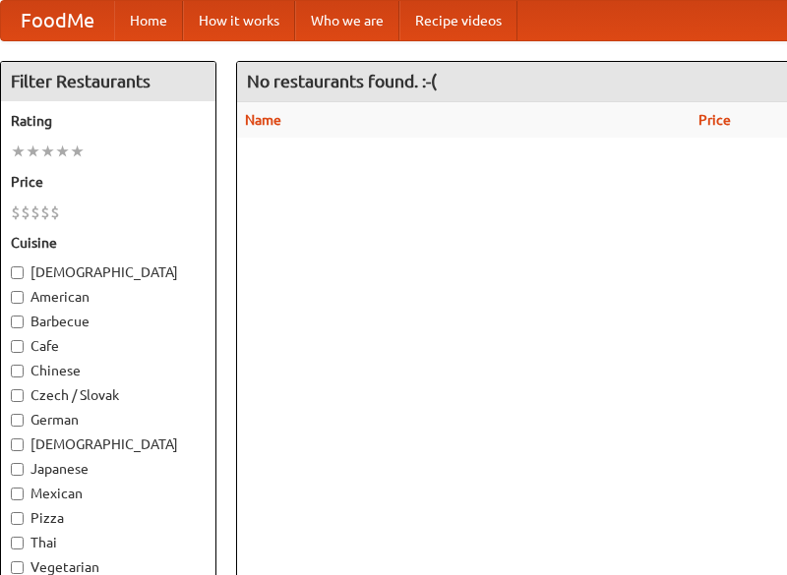 The height and width of the screenshot is (575, 787). Describe the element at coordinates (17, 346) in the screenshot. I see `input: Cafe` at that location.